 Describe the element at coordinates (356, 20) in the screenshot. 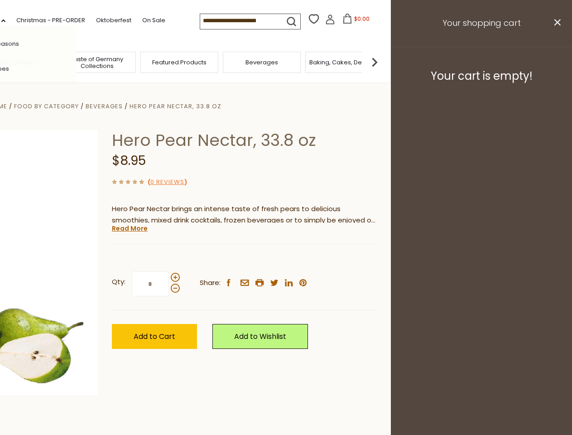

I see `button: $0.00` at that location.